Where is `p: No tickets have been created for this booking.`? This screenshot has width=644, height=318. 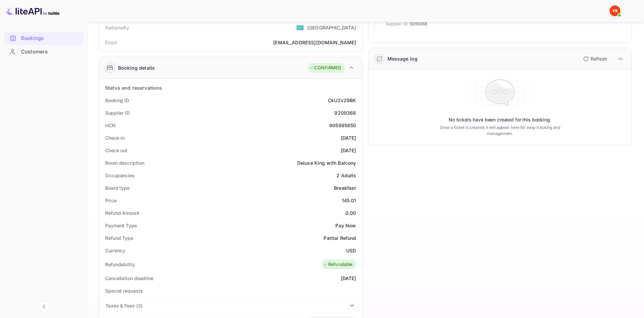 p: No tickets have been created for this booking. is located at coordinates (500, 120).